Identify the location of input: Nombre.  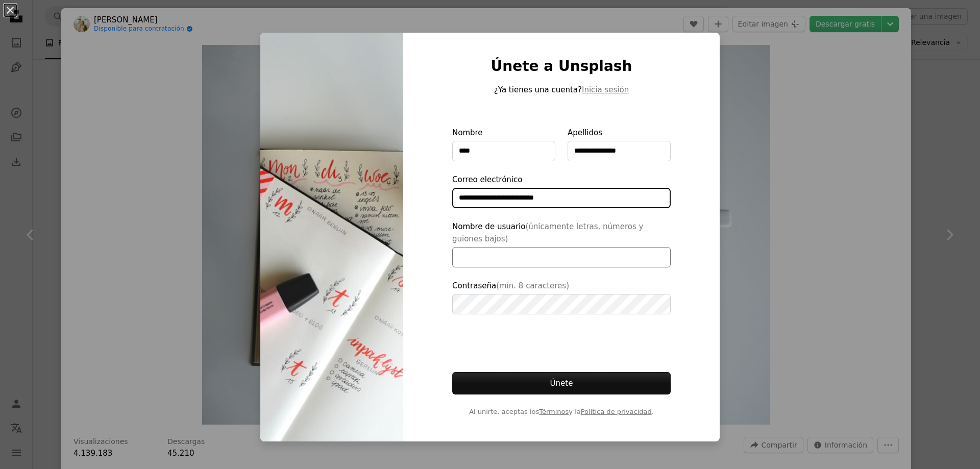
(504, 151).